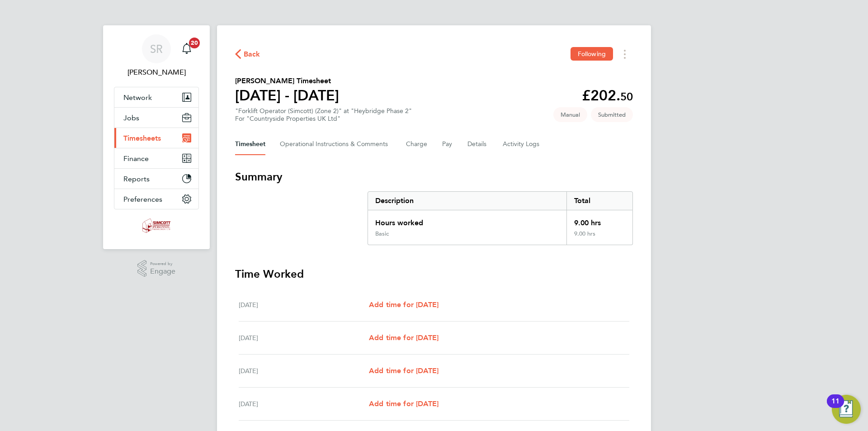 Image resolution: width=868 pixels, height=431 pixels. What do you see at coordinates (592, 54) in the screenshot?
I see `span: Following` at bounding box center [592, 54].